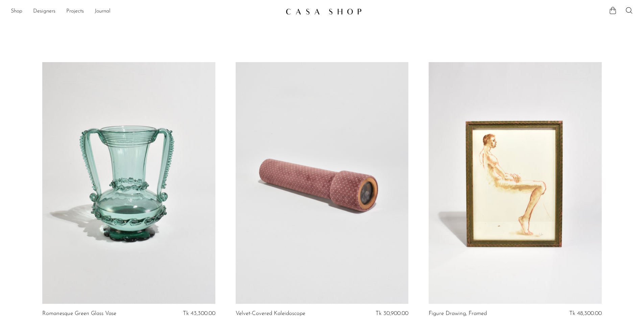  Describe the element at coordinates (392, 314) in the screenshot. I see `span: Tk 30,900.00` at that location.